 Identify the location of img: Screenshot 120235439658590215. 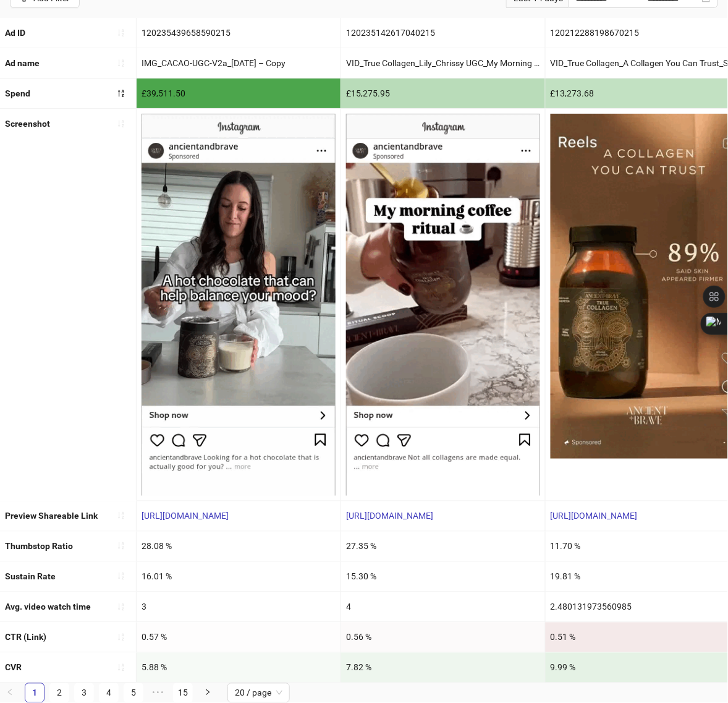
(238, 304).